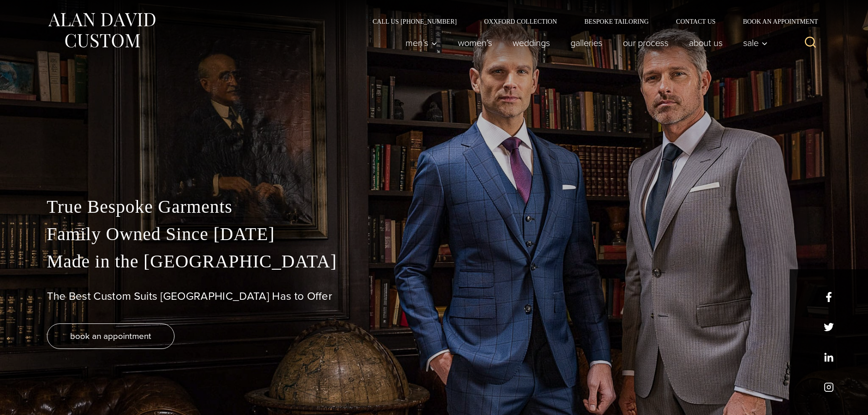 The height and width of the screenshot is (415, 868). Describe the element at coordinates (102, 30) in the screenshot. I see `img: Alan David Custom` at that location.